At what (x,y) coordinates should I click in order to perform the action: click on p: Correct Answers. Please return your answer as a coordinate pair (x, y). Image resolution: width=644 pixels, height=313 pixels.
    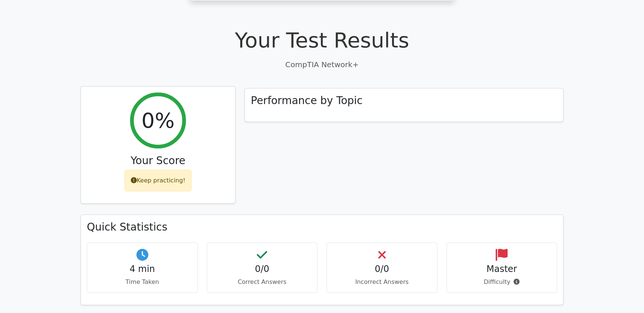
    Looking at the image, I should click on (262, 282).